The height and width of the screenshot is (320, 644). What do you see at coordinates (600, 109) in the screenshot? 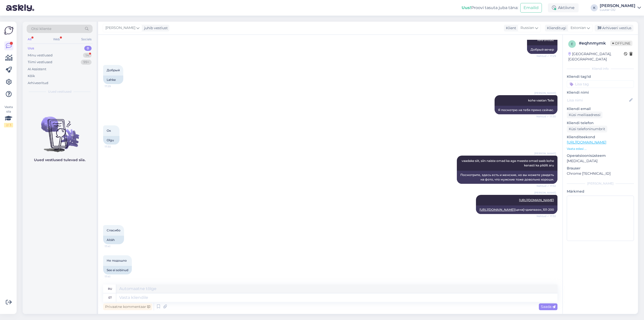
I see `p: Kliendi email` at bounding box center [600, 109].